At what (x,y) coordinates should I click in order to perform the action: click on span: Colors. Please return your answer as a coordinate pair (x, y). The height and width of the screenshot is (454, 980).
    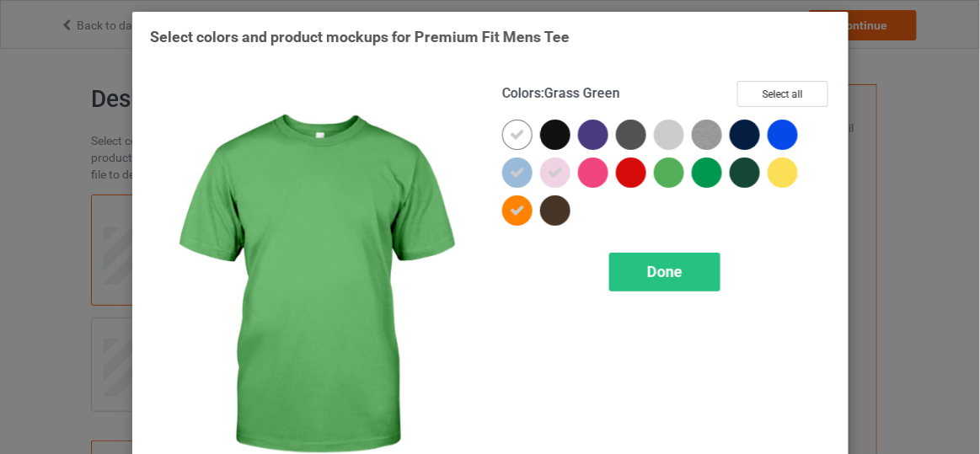
    Looking at the image, I should click on (521, 92).